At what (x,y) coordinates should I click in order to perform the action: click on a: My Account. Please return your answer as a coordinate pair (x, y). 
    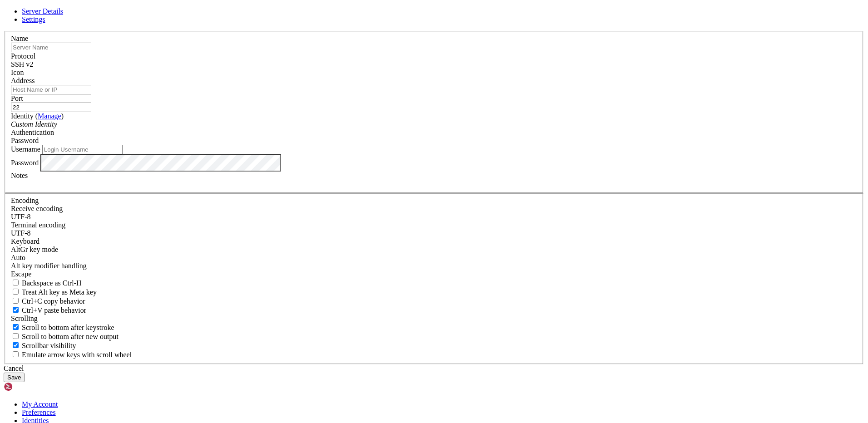
    Looking at the image, I should click on (40, 404).